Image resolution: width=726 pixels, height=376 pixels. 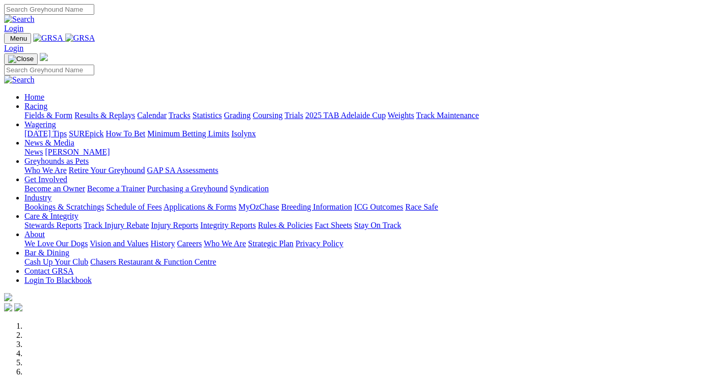 I want to click on a: Statistics, so click(x=207, y=115).